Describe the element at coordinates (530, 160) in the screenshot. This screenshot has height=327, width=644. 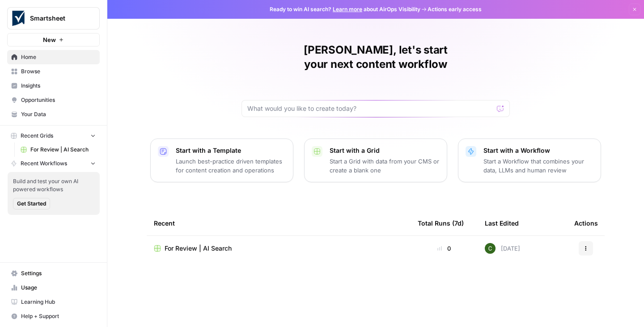
I see `button: Start with a WorkflowStart a Workflow that combines your data, LLMs and human review` at that location.